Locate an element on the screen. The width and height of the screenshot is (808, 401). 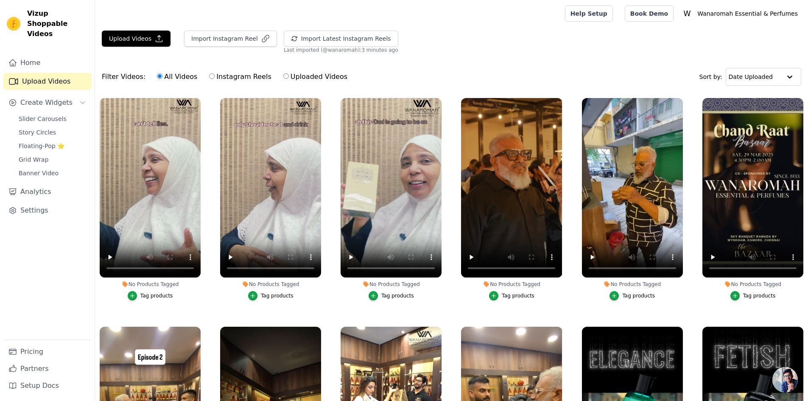
span: Vizup Shoppable Videos is located at coordinates (57, 24).